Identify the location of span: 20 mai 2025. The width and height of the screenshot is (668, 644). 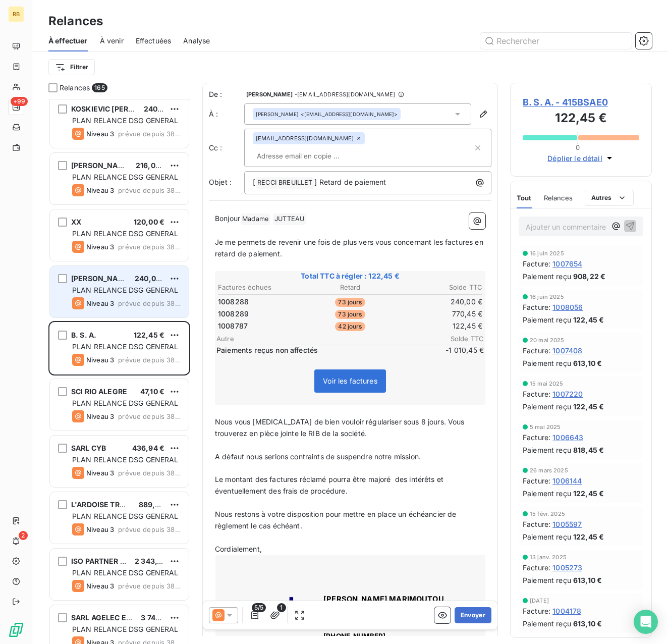
(547, 340).